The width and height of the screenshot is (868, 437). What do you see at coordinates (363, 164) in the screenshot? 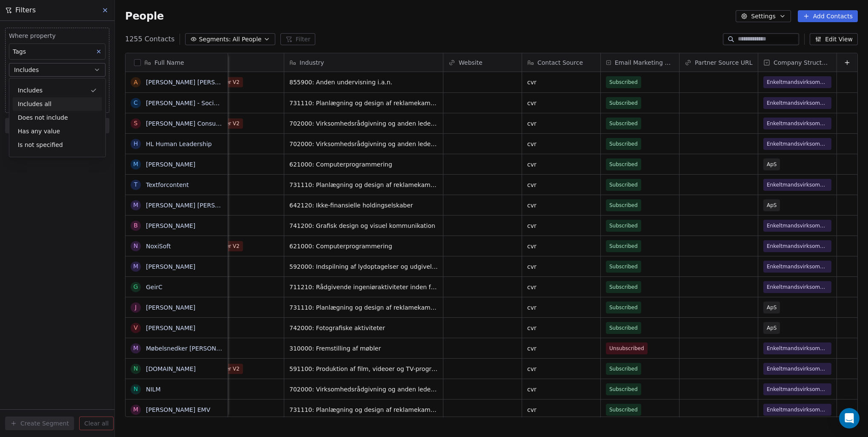
I see `span: 621000: Computerprogrammering` at bounding box center [363, 164].